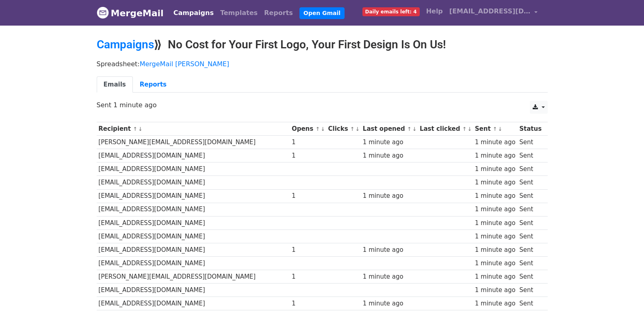 Image resolution: width=644 pixels, height=314 pixels. Describe the element at coordinates (239, 13) in the screenshot. I see `a: Templates` at that location.